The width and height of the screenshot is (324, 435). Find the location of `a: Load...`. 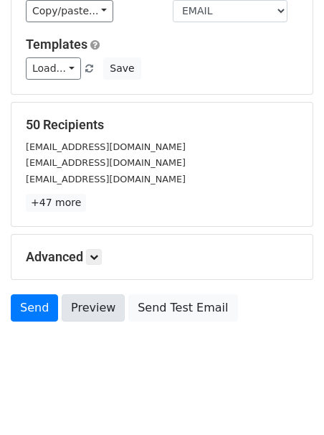

a: Load... is located at coordinates (53, 68).